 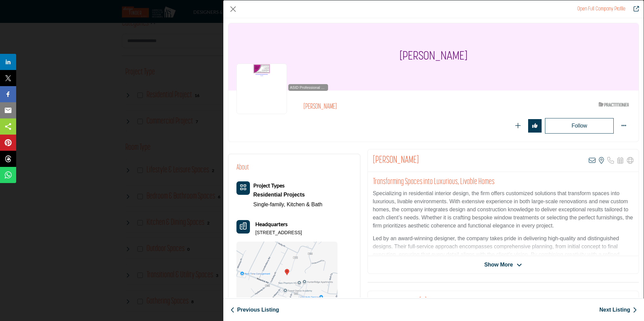 I want to click on img: ASID Qualified Practitioners, so click(x=614, y=104).